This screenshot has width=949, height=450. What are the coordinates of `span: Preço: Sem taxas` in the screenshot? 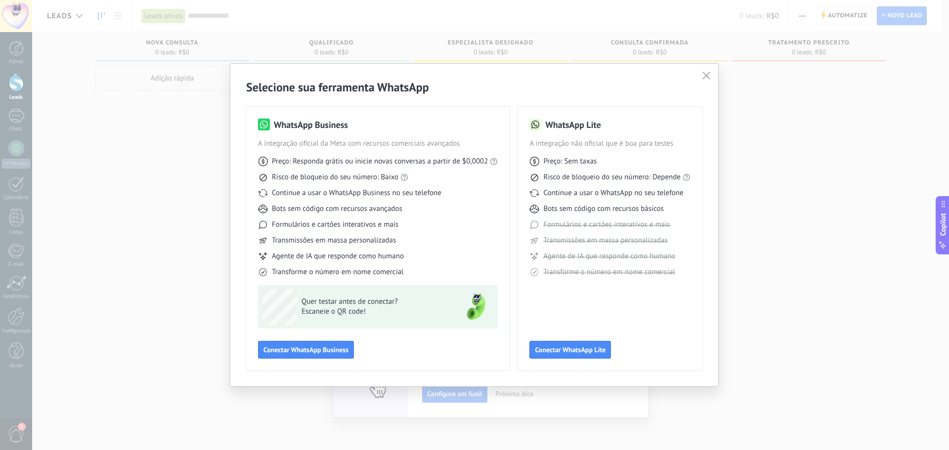 It's located at (570, 162).